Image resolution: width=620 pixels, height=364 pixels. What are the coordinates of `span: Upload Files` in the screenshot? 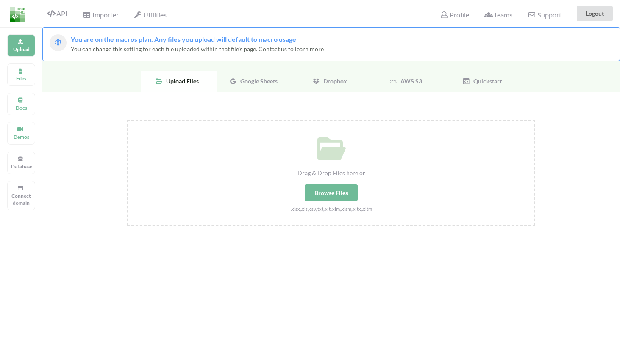 It's located at (181, 81).